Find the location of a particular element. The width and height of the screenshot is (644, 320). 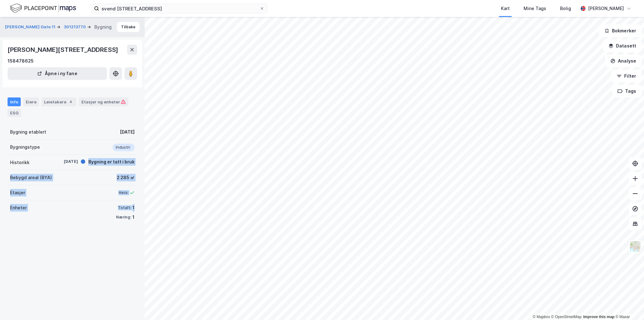

div: Mine Tags is located at coordinates (535, 8).